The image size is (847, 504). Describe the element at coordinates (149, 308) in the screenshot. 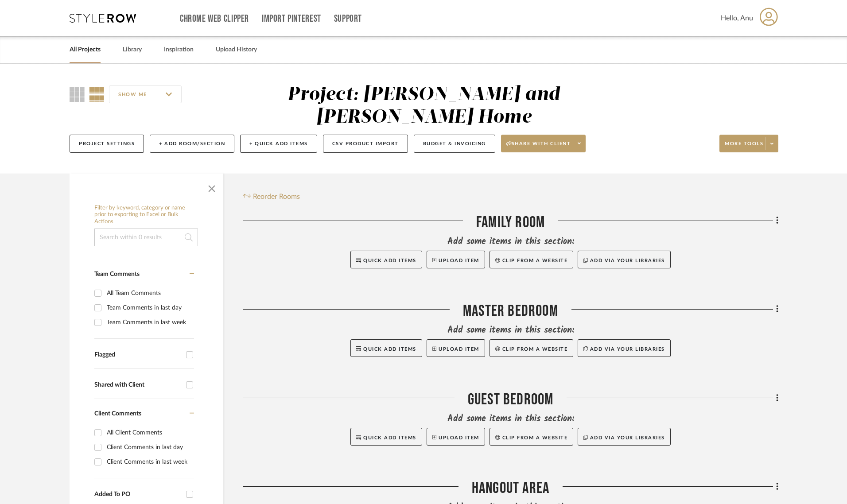

I see `div: Team Comments in last day` at that location.